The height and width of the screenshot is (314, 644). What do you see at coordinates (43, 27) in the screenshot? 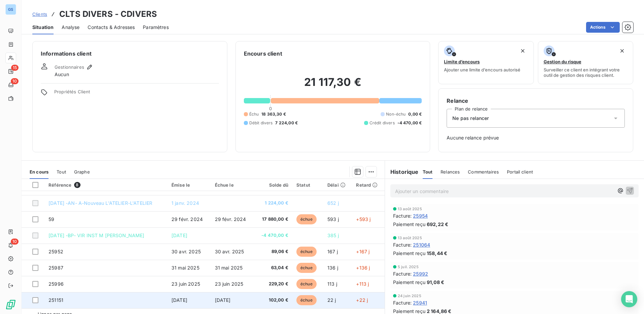
I see `span: Situation` at bounding box center [43, 27].